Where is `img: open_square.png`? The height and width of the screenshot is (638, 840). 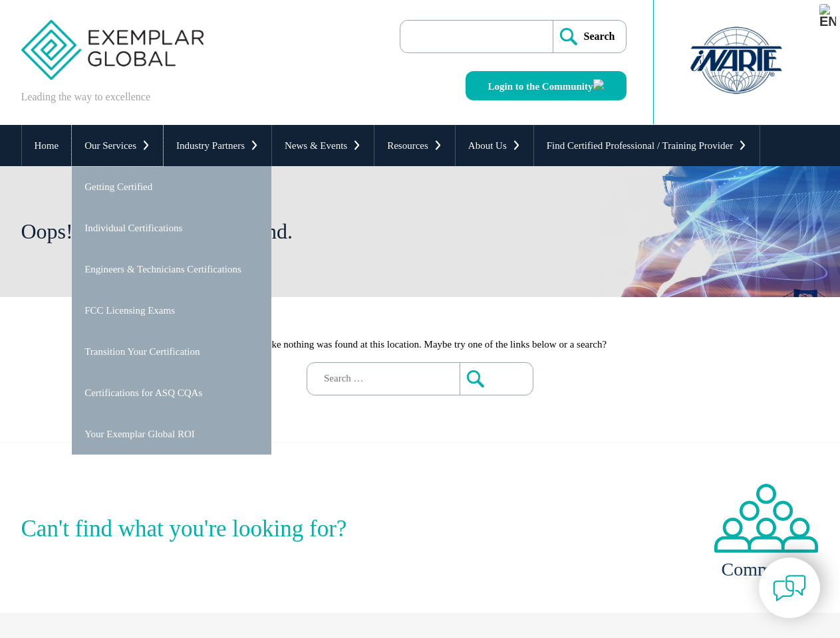
img: open_square.png is located at coordinates (599, 84).